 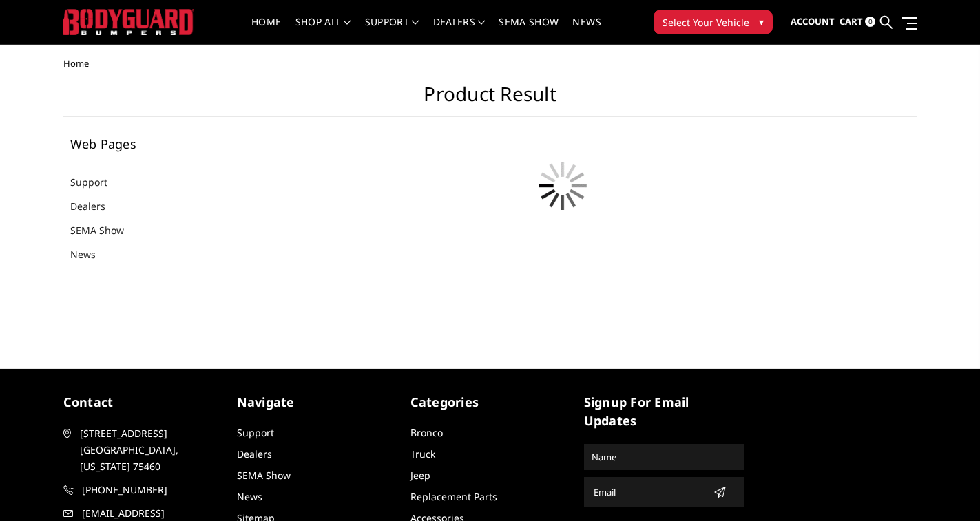 What do you see at coordinates (648, 492) in the screenshot?
I see `input: Email` at bounding box center [648, 492].